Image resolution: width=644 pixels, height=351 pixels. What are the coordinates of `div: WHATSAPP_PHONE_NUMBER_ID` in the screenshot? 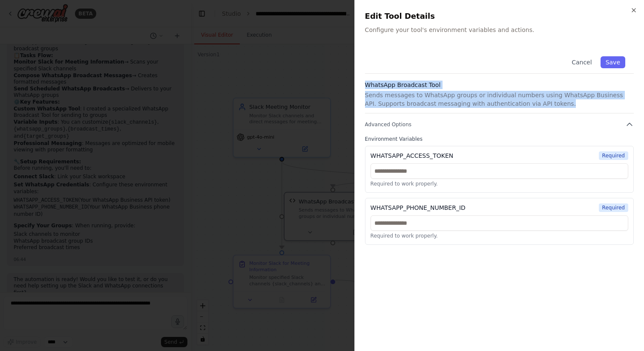 It's located at (418, 208).